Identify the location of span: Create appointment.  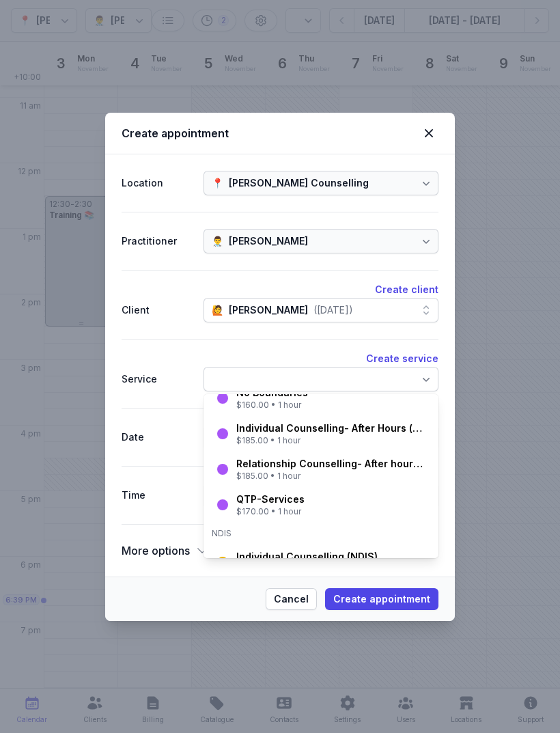
(382, 600).